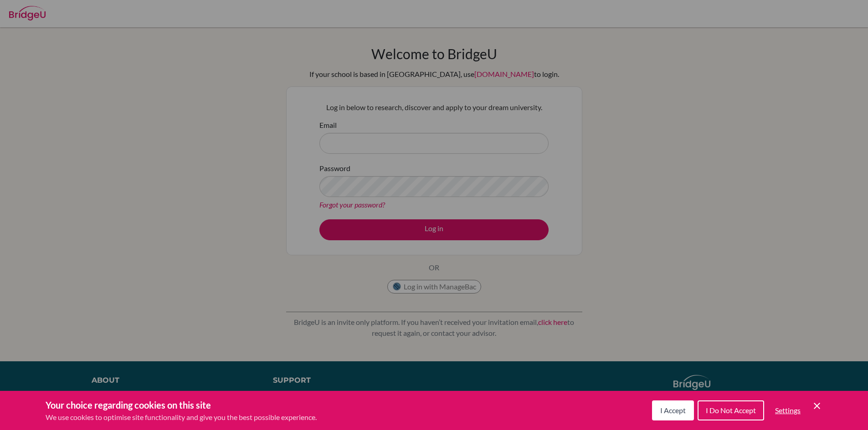 The width and height of the screenshot is (868, 430). I want to click on button: Settings, so click(788, 411).